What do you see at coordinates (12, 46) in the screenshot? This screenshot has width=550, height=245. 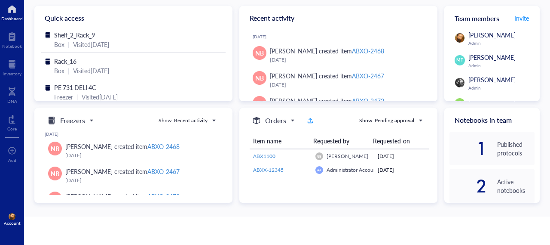 I see `div: Notebook` at bounding box center [12, 46].